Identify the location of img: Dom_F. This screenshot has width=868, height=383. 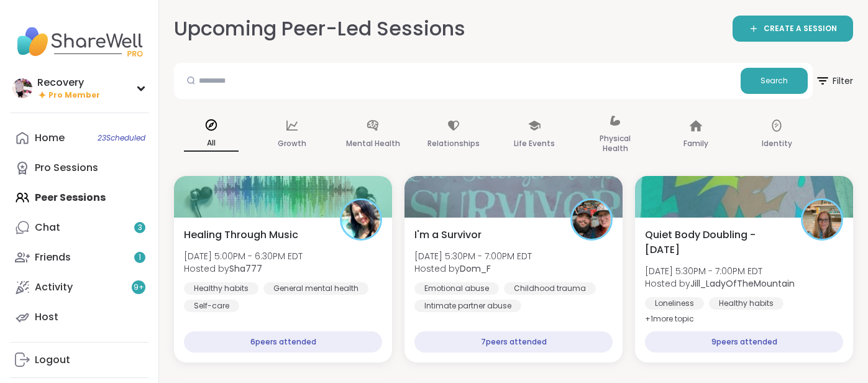
(591, 219).